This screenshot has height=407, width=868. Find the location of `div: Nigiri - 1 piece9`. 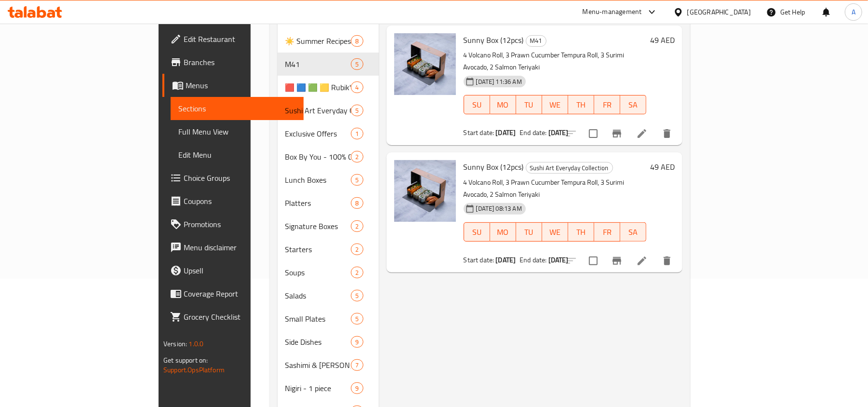

div: Nigiri - 1 piece9 is located at coordinates (328, 388).